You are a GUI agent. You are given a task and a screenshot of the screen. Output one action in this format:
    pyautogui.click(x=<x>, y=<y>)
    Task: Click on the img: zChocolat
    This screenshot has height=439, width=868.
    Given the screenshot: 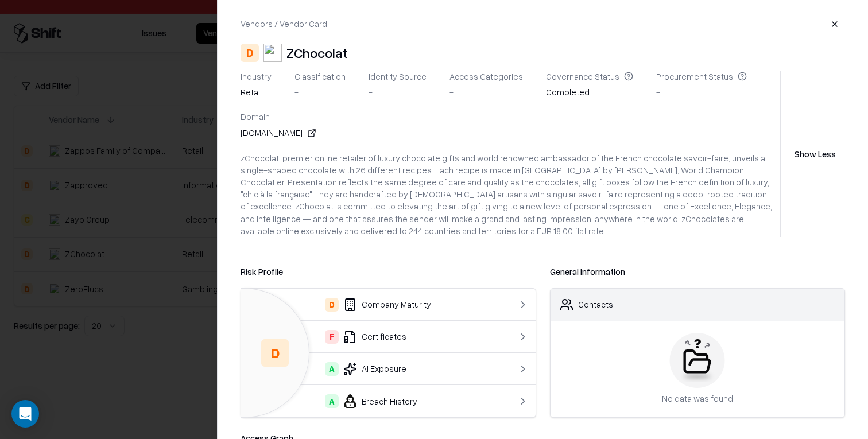 What is the action you would take?
    pyautogui.click(x=273, y=53)
    